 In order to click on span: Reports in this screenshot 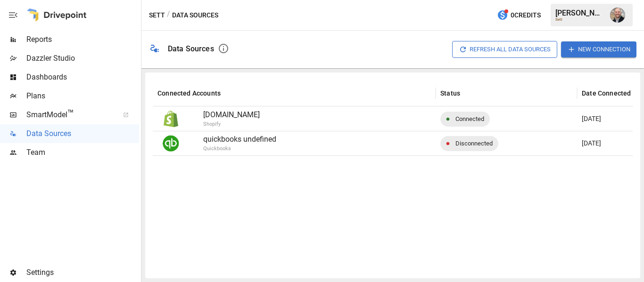, I will do `click(82, 40)`.